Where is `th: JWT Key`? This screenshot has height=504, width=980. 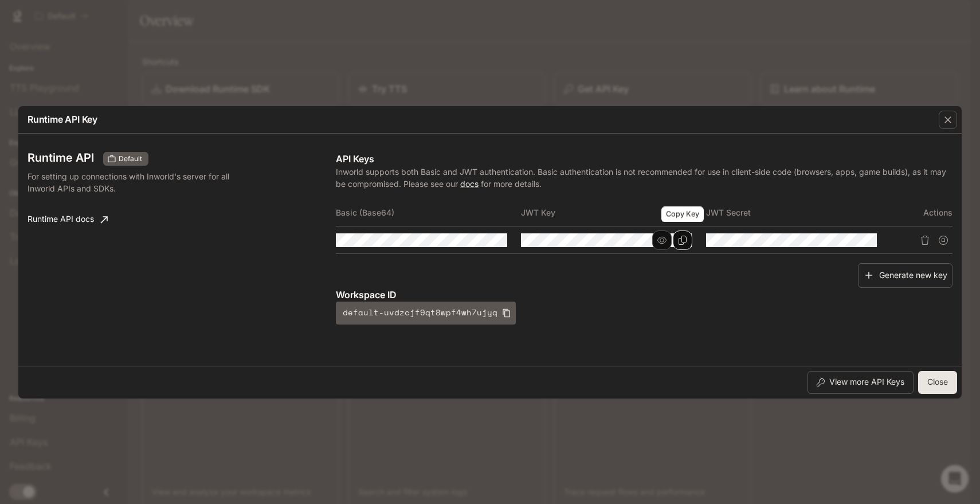 th: JWT Key is located at coordinates (613, 212).